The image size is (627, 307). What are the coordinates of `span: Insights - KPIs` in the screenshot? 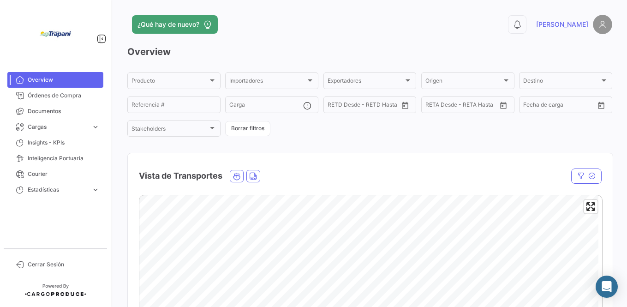 It's located at (64, 143).